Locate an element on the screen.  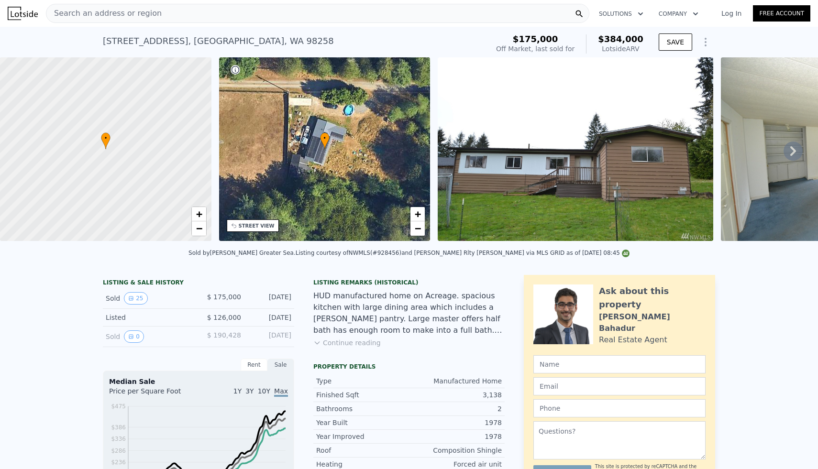
tspan: $336 is located at coordinates (118, 439).